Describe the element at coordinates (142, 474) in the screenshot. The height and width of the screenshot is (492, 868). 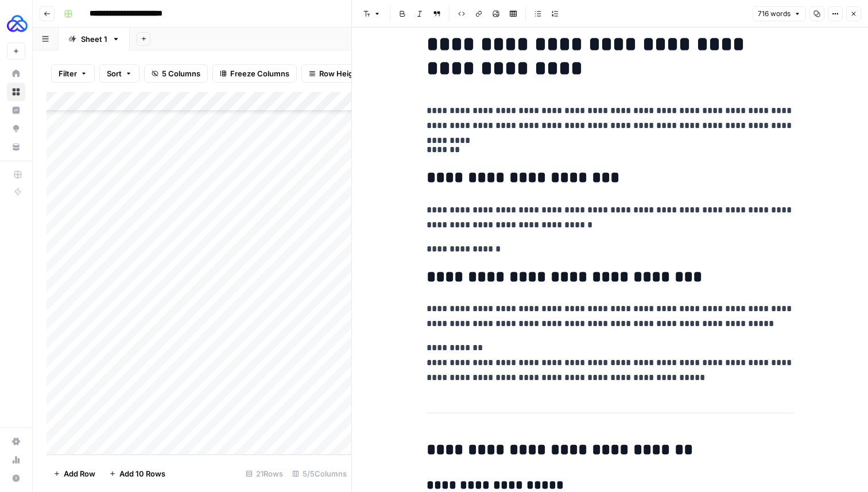
I see `span: Add 10 Rows` at that location.